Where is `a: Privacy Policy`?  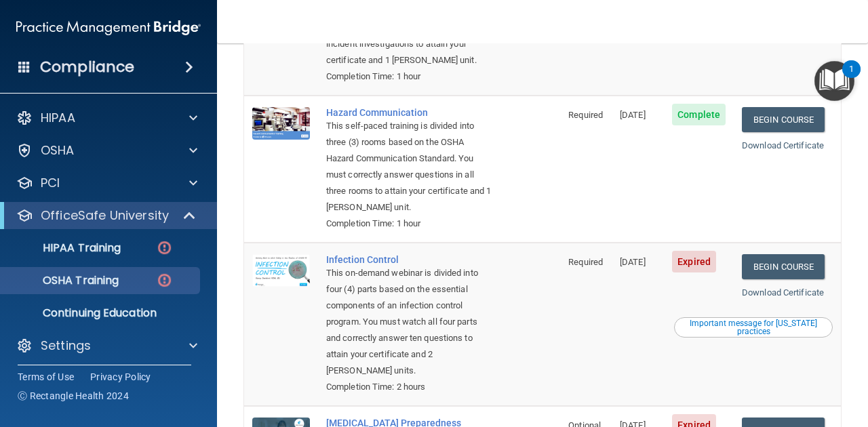
a: Privacy Policy is located at coordinates (120, 376).